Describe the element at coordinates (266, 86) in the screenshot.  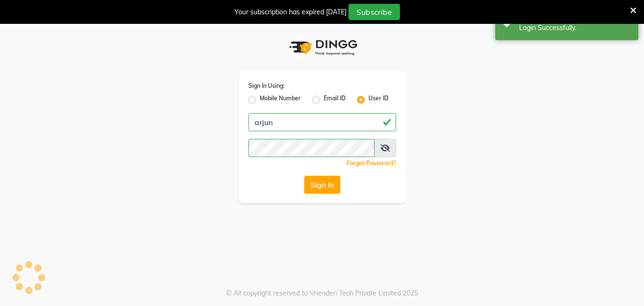
I see `label: Sign In Using:` at that location.